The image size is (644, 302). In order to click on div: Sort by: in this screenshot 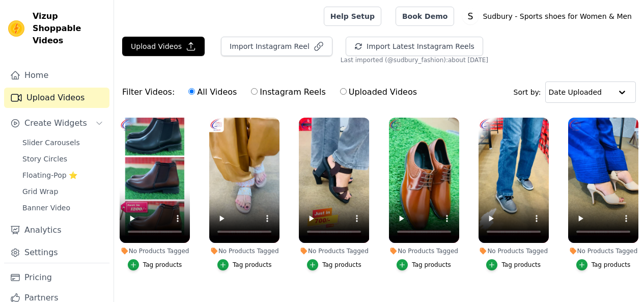, I will do `click(575, 92)`.